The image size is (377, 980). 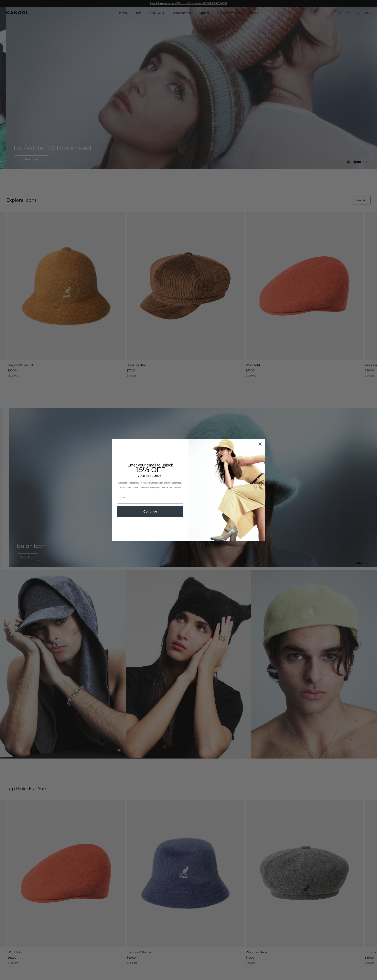 What do you see at coordinates (150, 476) in the screenshot?
I see `span: your first order` at bounding box center [150, 476].